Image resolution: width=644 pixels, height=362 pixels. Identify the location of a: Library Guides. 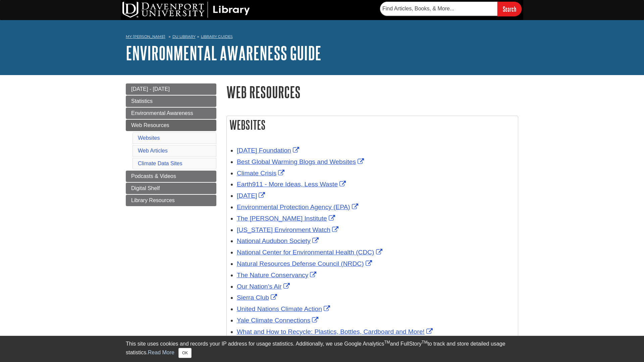
(217, 37).